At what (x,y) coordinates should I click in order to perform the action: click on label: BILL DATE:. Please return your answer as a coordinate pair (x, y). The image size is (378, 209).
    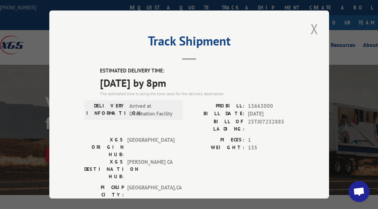
    Looking at the image, I should click on (217, 114).